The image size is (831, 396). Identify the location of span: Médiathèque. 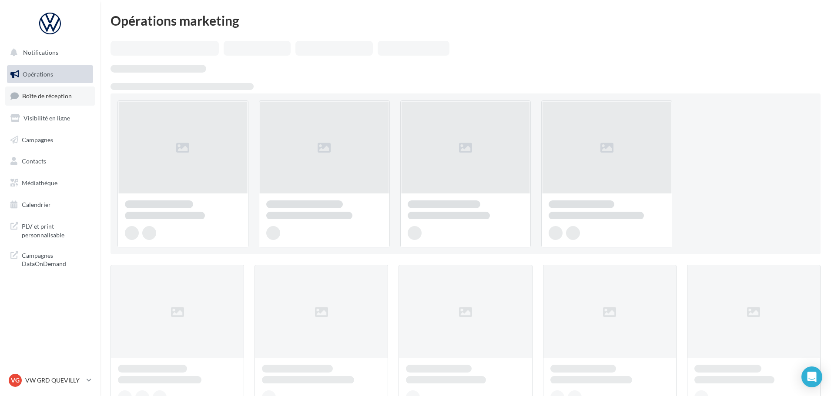
(40, 183).